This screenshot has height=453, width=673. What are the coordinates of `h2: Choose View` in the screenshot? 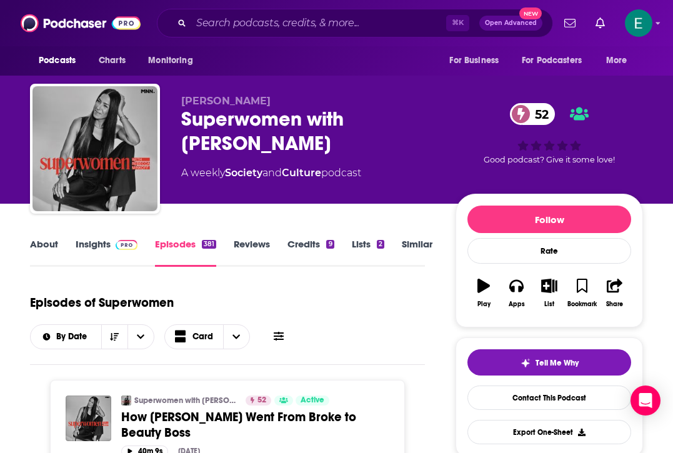 It's located at (208, 337).